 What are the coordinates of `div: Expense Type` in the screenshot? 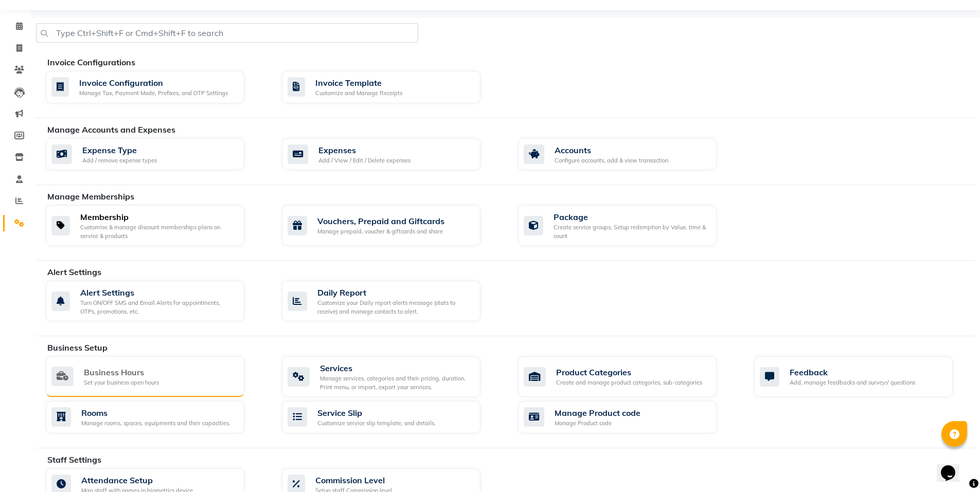 It's located at (120, 150).